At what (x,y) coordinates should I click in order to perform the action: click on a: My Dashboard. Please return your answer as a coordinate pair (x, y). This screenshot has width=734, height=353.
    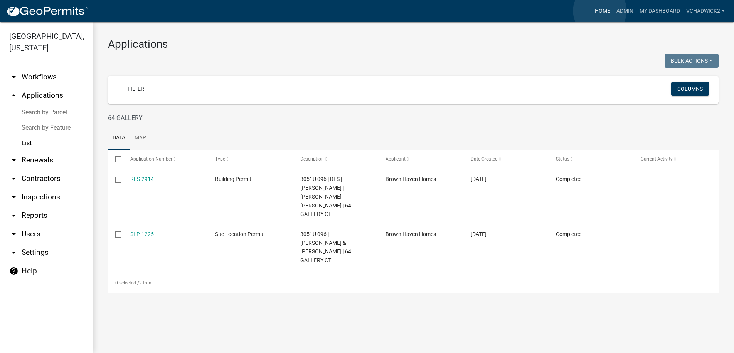
    Looking at the image, I should click on (659, 11).